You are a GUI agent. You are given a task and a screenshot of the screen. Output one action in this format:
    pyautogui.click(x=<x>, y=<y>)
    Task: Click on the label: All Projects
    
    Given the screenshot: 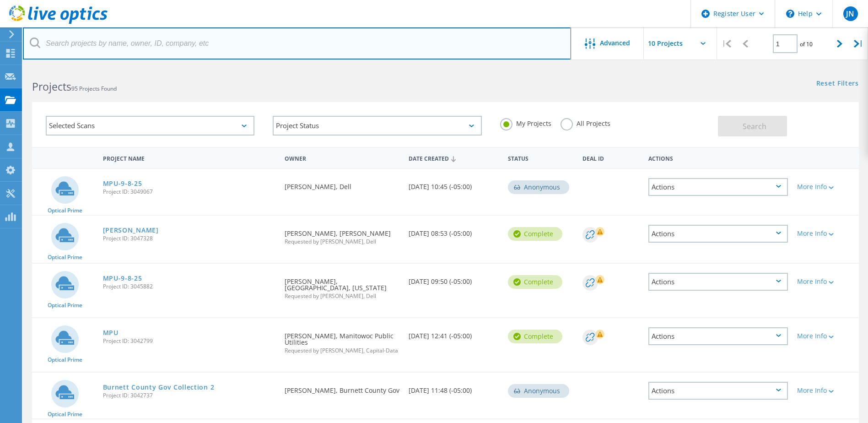 What is the action you would take?
    pyautogui.click(x=585, y=123)
    